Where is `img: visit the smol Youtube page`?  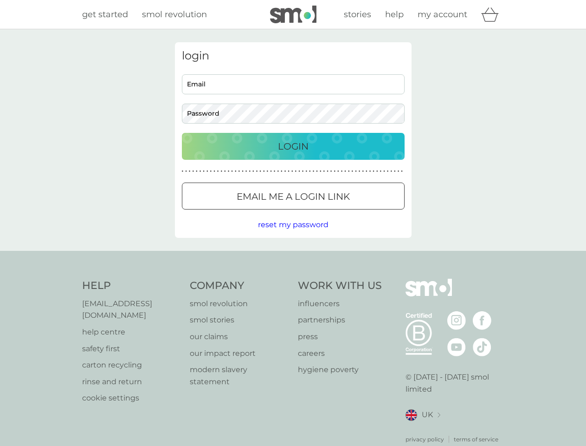
img: visit the smol Youtube page is located at coordinates (457, 347).